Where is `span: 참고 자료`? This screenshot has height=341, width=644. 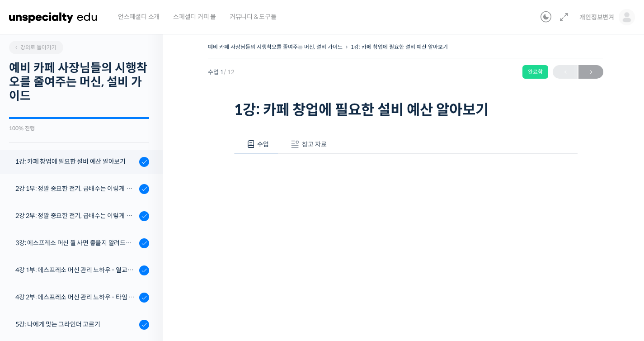 span: 참고 자료 is located at coordinates (314, 144).